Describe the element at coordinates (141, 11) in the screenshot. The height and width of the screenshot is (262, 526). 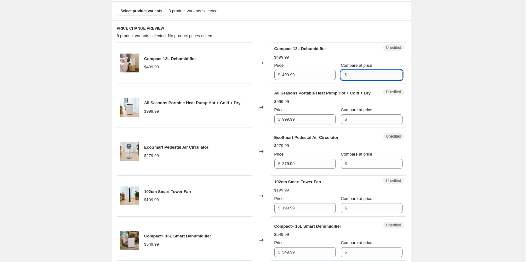
I see `span: Select product variants` at that location.